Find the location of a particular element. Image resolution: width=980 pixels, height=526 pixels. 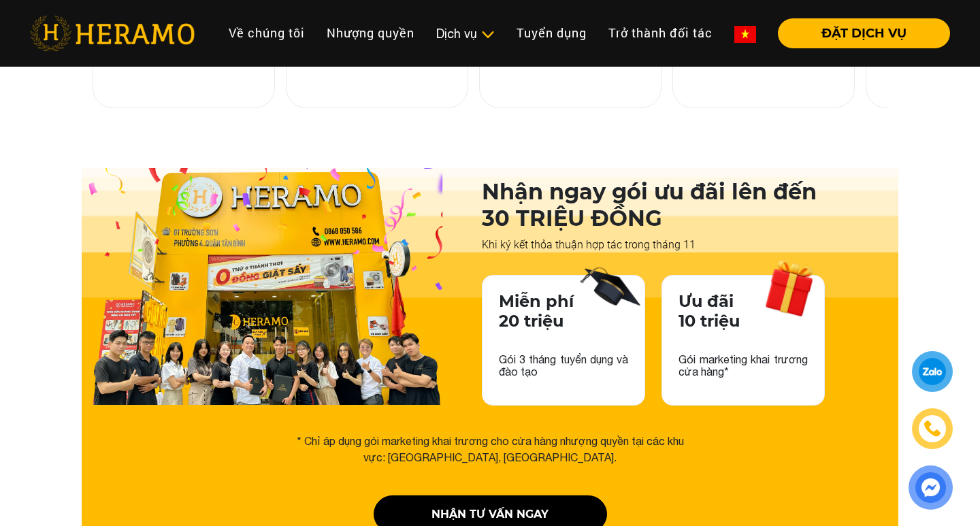

h3: Miễn phí 20 triệu is located at coordinates (536, 312).